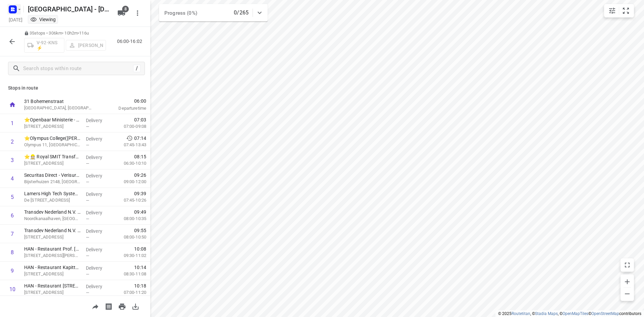 Image resolution: width=644 pixels, height=317 pixels. I want to click on p: Eusebiusbinnensingel 28, Arnhem, so click(52, 127).